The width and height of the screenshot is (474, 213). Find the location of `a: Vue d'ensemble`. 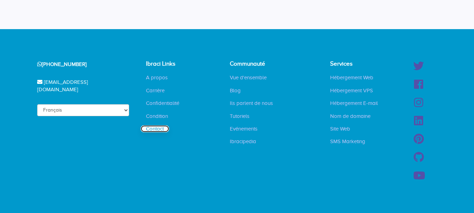

a: Vue d'ensemble is located at coordinates (248, 78).